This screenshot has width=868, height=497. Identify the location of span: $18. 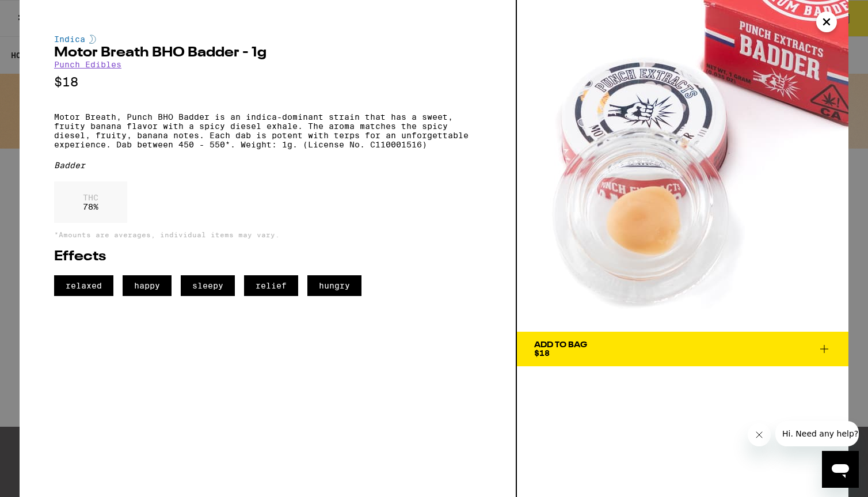
(542, 353).